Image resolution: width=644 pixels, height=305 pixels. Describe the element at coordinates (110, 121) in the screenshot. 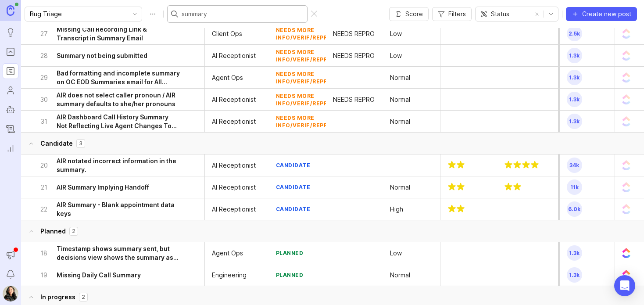

I see `button: 31AIR Dashboard Call History Summary Not Reflecting Live Agent Changes To Caller Profile` at that location.